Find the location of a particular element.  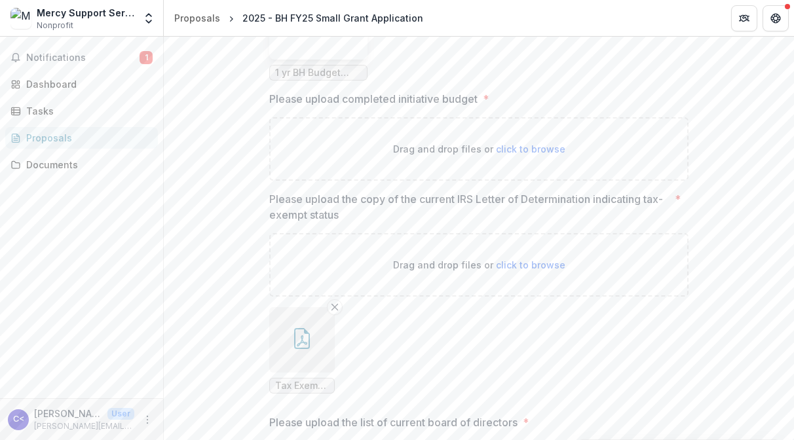

div: Tasks is located at coordinates (86, 111).